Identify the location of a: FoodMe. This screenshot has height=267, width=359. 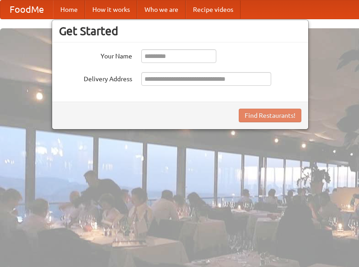
(26, 10).